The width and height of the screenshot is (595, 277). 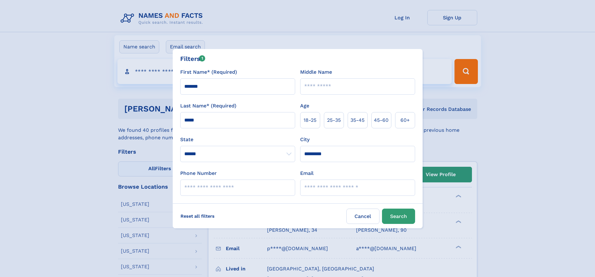 I want to click on div: Filters, so click(x=193, y=59).